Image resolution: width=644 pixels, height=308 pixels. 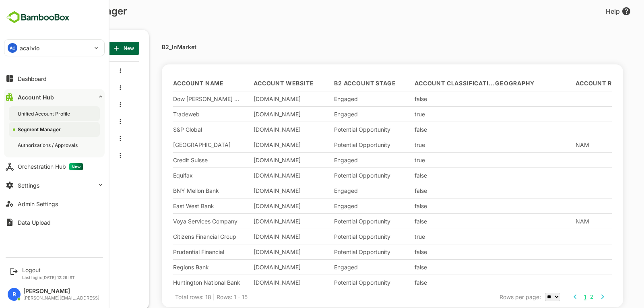 What do you see at coordinates (46, 71) in the screenshot?
I see `span: ABM - FIN - B2` at bounding box center [46, 71].